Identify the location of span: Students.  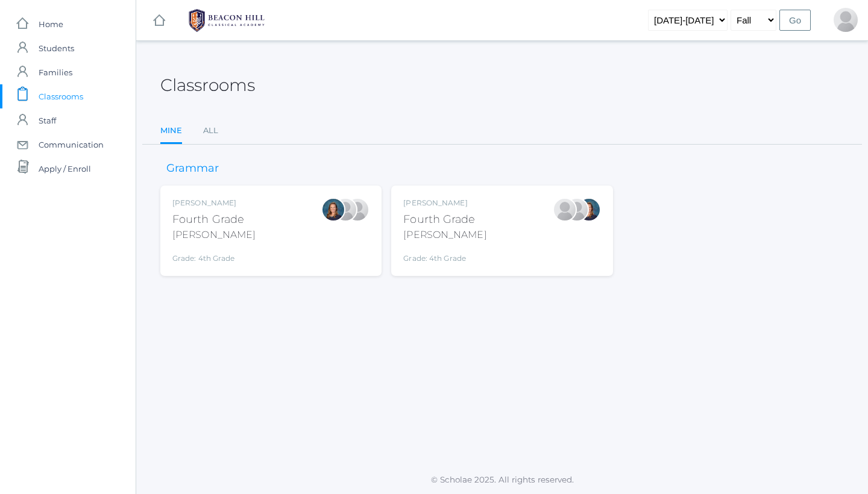
(56, 49).